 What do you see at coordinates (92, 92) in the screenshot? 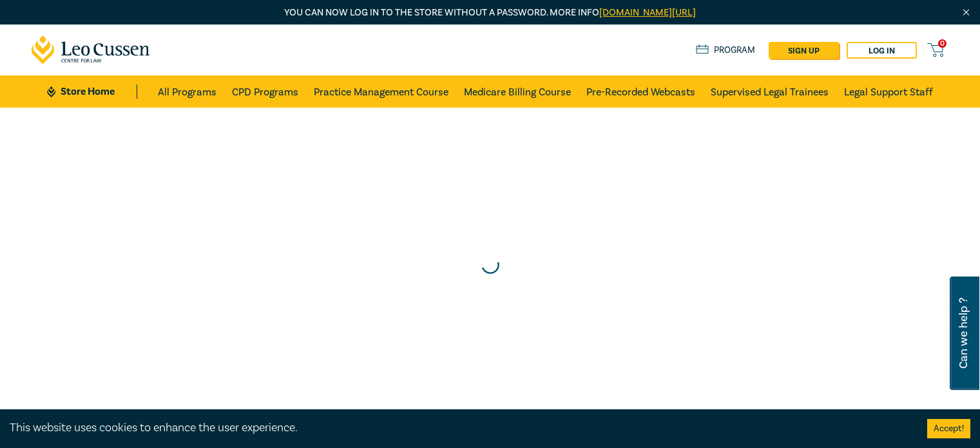
I see `a: Store Home` at bounding box center [92, 92].